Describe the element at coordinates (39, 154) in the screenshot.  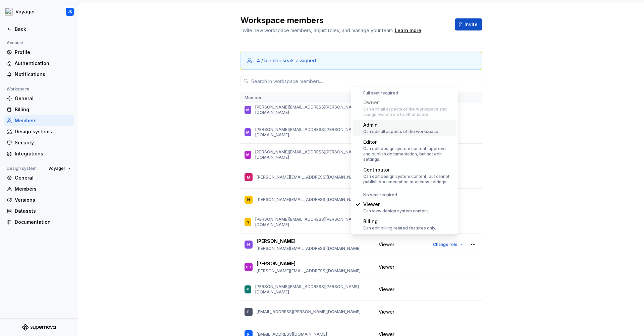
I see `a: Integrations` at that location.